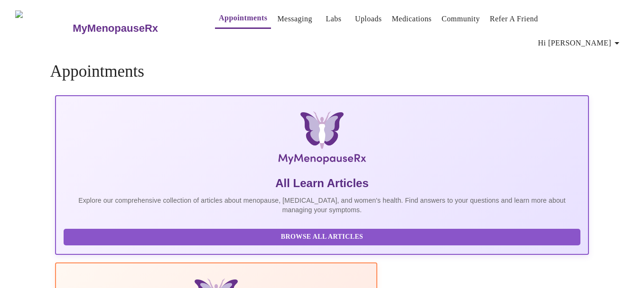 Image resolution: width=644 pixels, height=288 pixels. I want to click on h4: Appointments, so click(322, 72).